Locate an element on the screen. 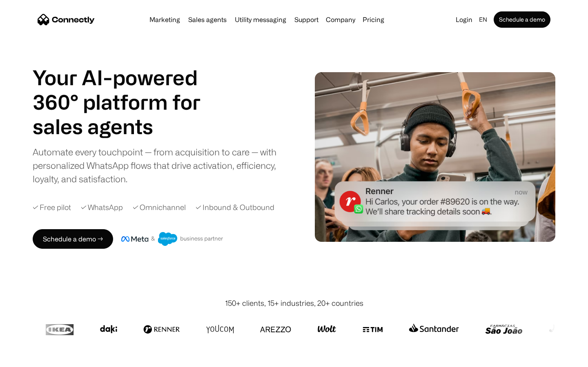  a: Pricing is located at coordinates (373, 19).